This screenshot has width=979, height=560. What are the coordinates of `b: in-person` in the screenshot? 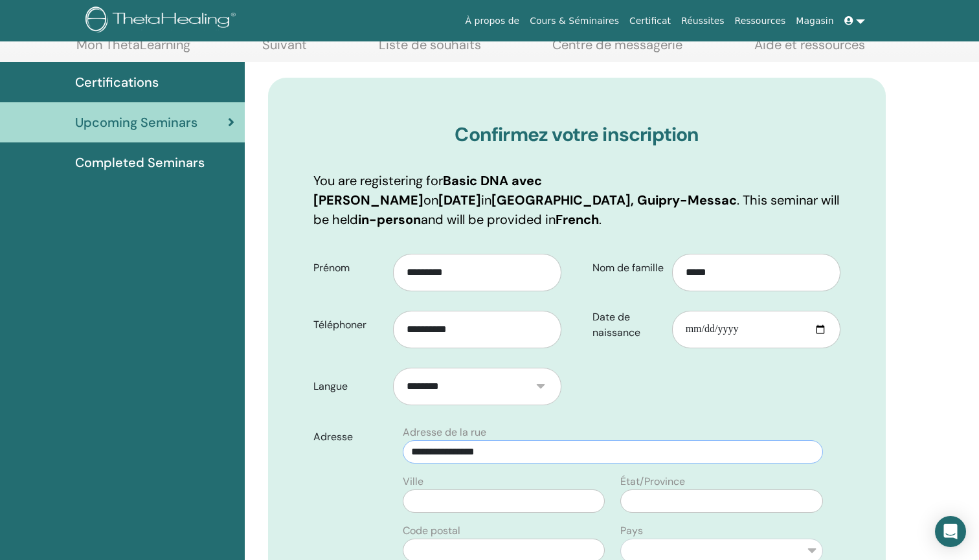 It's located at (389, 220).